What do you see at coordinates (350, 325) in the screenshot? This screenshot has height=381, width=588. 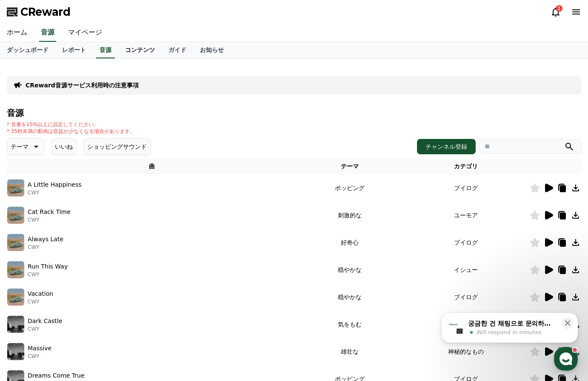 I see `td: 気をもむ` at bounding box center [350, 325].